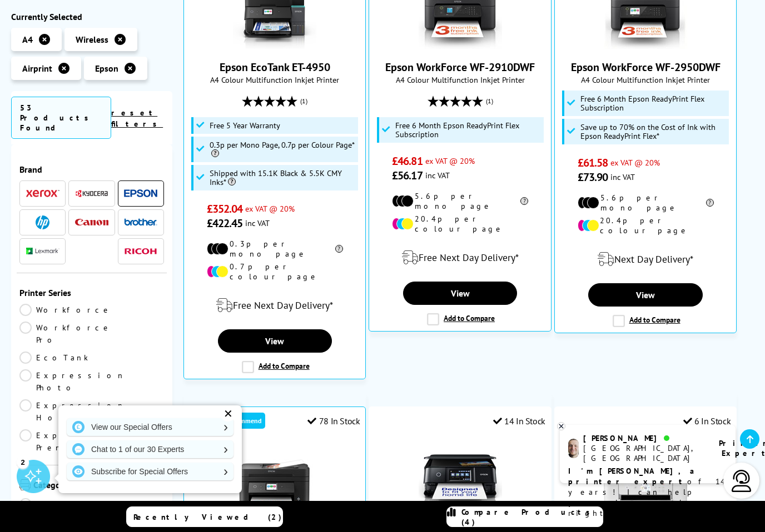  I want to click on p: of 14 years! I can help you choose the right product, so click(648, 492).